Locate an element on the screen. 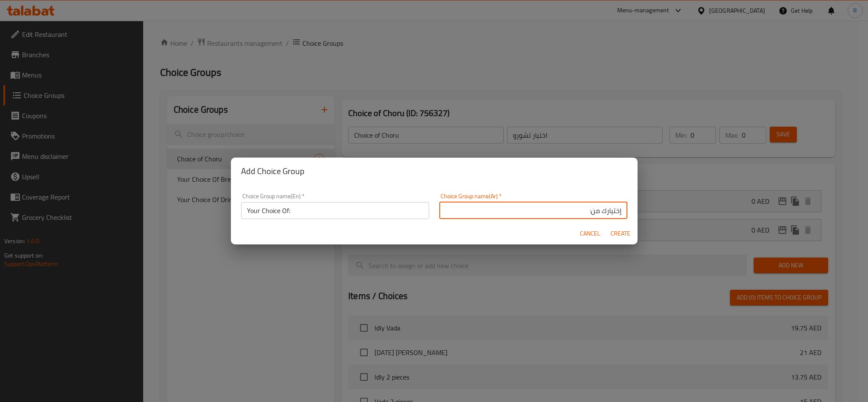 The height and width of the screenshot is (402, 868). button: Cancel is located at coordinates (590, 233).